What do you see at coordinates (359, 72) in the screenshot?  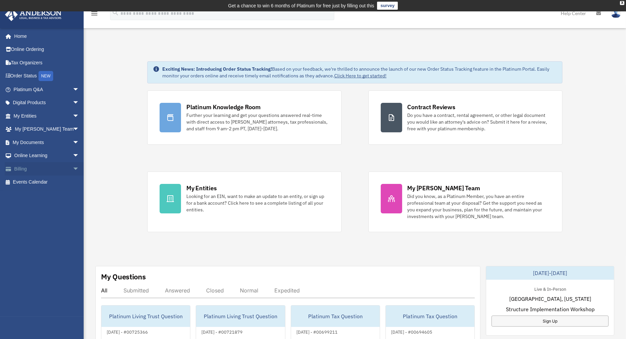 I see `div: Based on your feedback, we're thrilled to announce the launch of our new Order Status Tracking fe...` at bounding box center [359, 72].